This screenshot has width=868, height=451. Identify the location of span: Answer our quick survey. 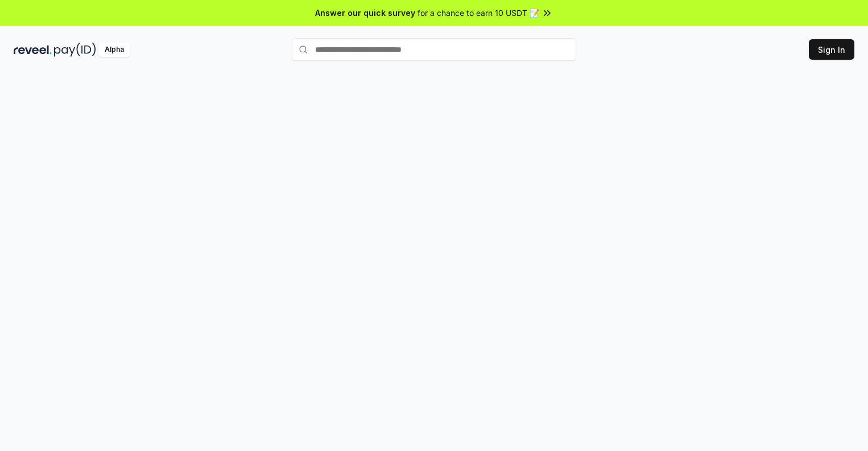
(365, 13).